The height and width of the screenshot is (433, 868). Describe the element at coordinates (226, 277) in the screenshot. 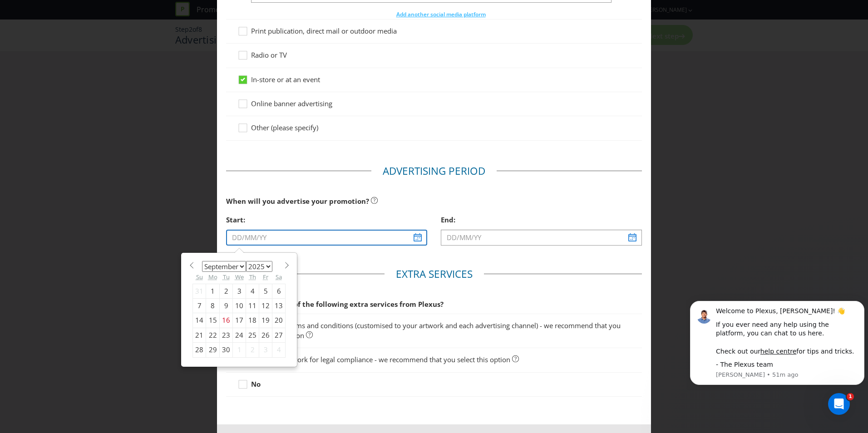

I see `abbr: Tuesday` at that location.